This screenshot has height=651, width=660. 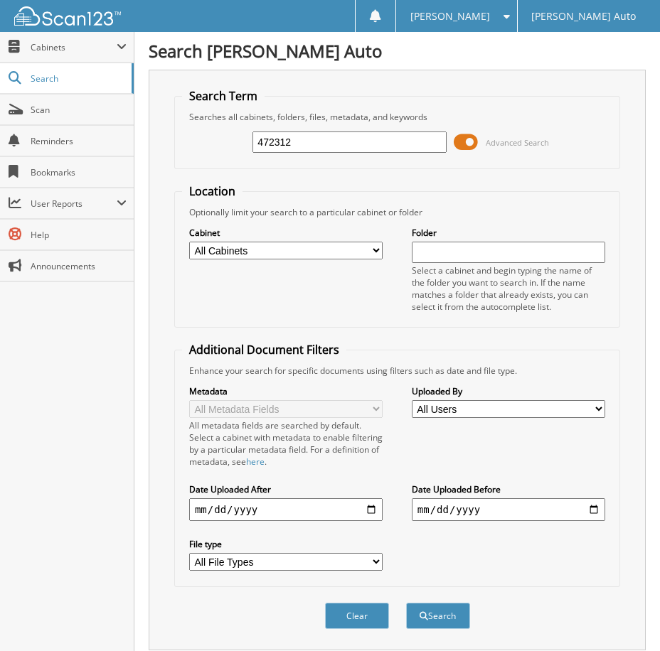 What do you see at coordinates (286, 232) in the screenshot?
I see `label: Cabinet` at bounding box center [286, 232].